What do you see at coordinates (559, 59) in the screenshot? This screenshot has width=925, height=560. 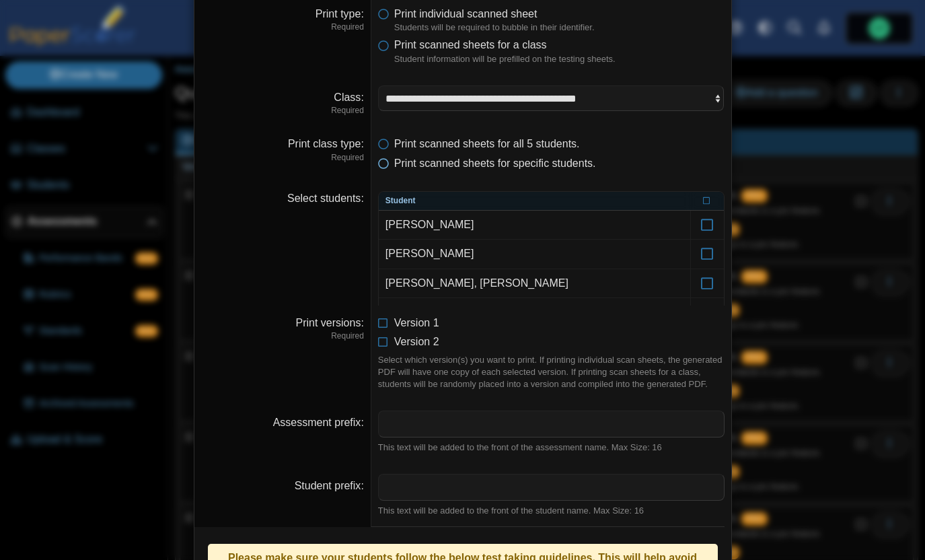 I see `dfn: Student information will be prefilled on the testing sheets.` at bounding box center [559, 59].